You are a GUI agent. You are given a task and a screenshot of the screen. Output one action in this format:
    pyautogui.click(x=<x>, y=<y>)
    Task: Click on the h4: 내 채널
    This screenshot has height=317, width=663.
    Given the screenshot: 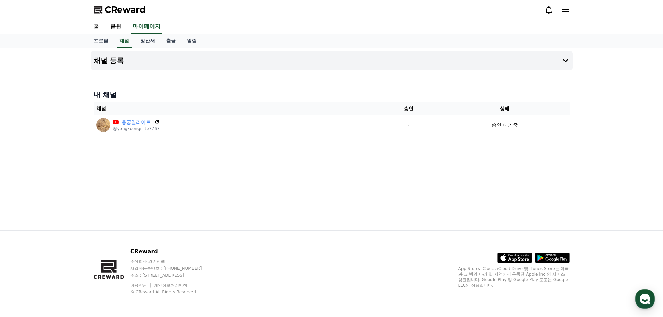 What is the action you would take?
    pyautogui.click(x=332, y=95)
    